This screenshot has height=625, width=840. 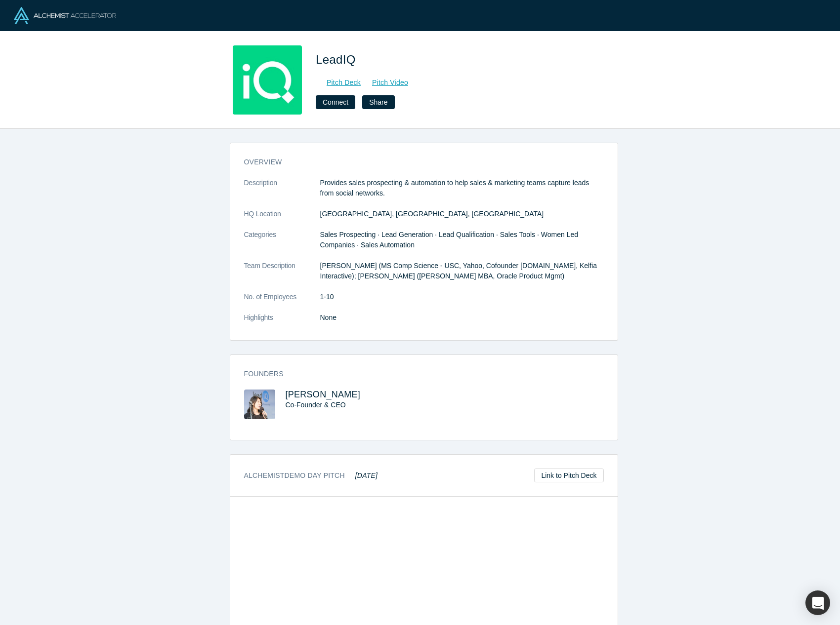 What do you see at coordinates (417, 162) in the screenshot?
I see `h3: overview` at bounding box center [417, 162].